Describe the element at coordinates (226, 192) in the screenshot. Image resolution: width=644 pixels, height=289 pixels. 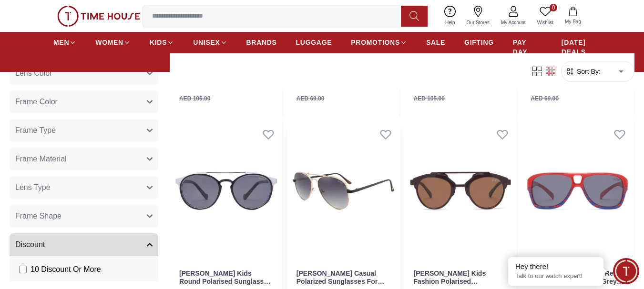
I see `a: Lee Cooper Kids Round Polarised Sunglasses Grey Lens - LCK109C02` at that location.